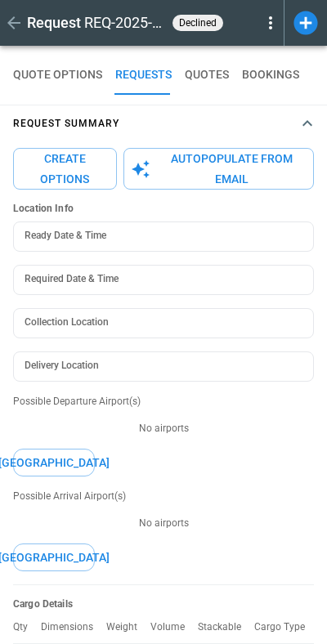 The image size is (327, 644). Describe the element at coordinates (218, 168) in the screenshot. I see `button: Autopopulate from Email` at that location.